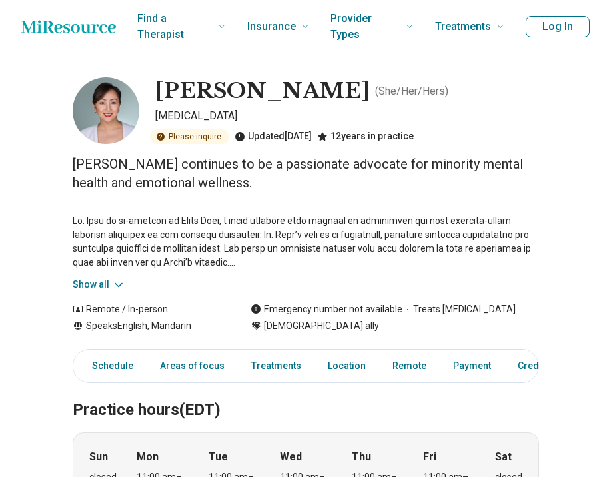 The width and height of the screenshot is (611, 477). I want to click on span: Treatments, so click(463, 27).